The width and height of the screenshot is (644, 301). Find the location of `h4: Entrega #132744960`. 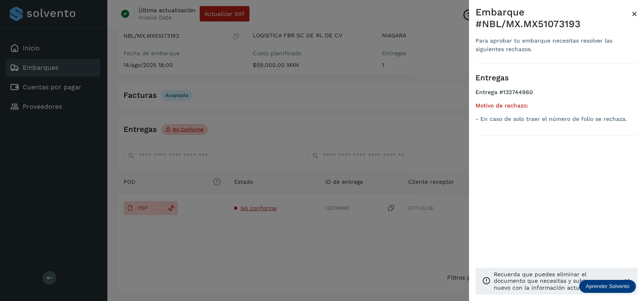

h4: Entrega #132744960 is located at coordinates (557, 95).